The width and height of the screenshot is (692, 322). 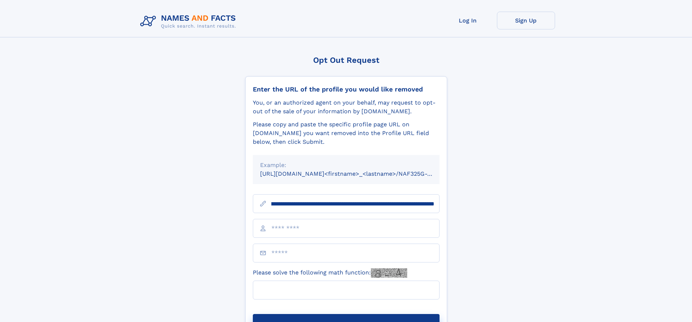 I want to click on img: Logo Names and Facts, so click(x=190, y=21).